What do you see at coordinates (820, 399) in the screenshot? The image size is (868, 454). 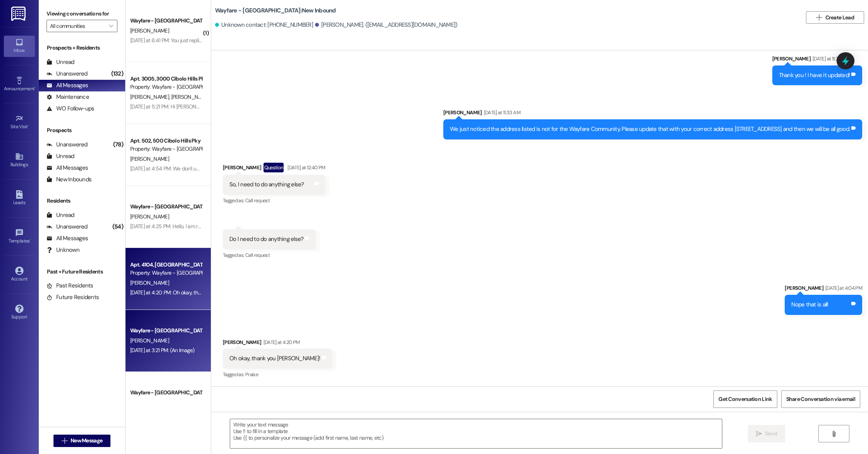 I see `button: Share Conversation via email` at bounding box center [820, 399].